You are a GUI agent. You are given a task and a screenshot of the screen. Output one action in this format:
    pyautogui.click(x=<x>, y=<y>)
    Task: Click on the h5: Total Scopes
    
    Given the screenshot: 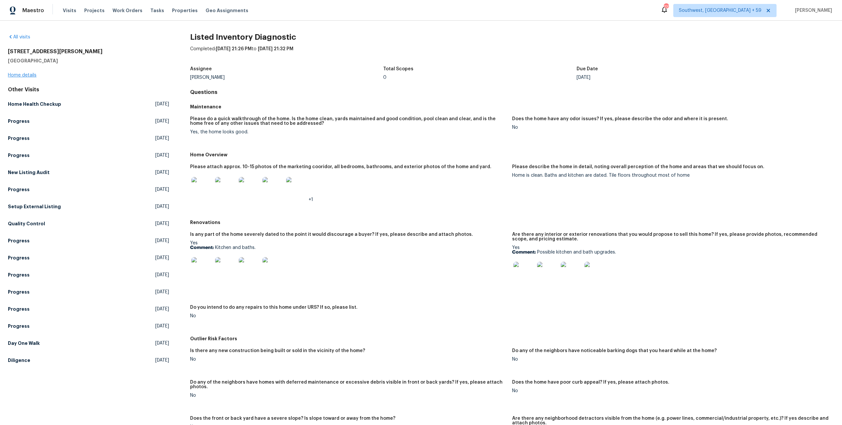 What is the action you would take?
    pyautogui.click(x=398, y=69)
    